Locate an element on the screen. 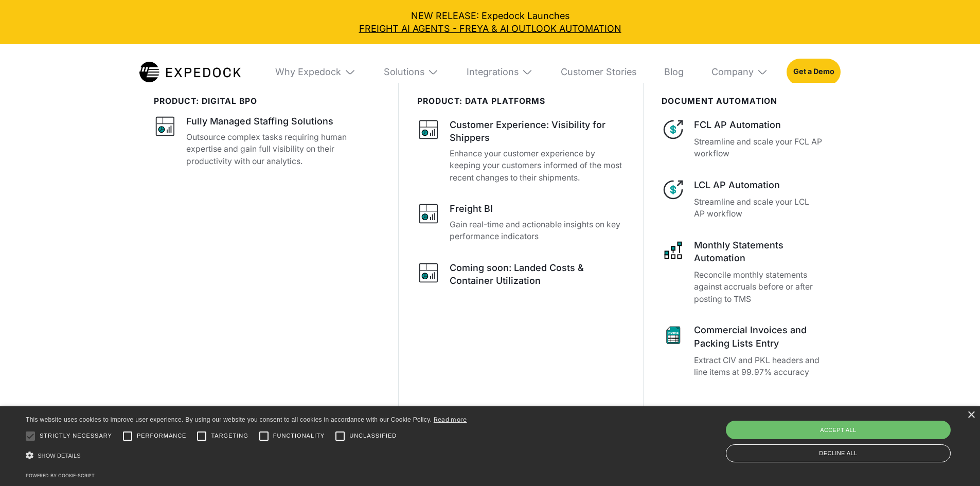 The width and height of the screenshot is (980, 486). p: Extract CIV and PKL headers and line items at 99.97% accuracy is located at coordinates (760, 366).